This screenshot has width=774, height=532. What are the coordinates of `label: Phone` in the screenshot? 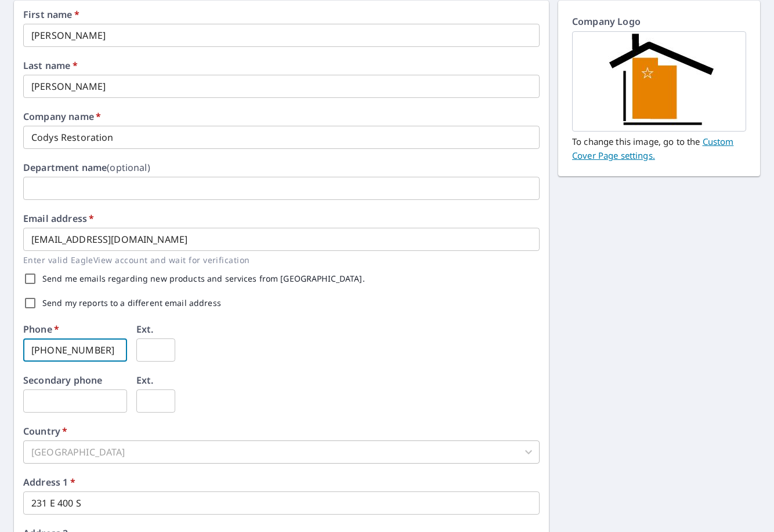 It's located at (42, 329).